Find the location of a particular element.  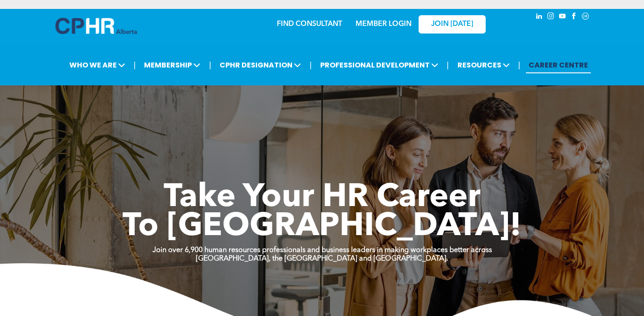

a: CAREER CENTRE is located at coordinates (558, 65).